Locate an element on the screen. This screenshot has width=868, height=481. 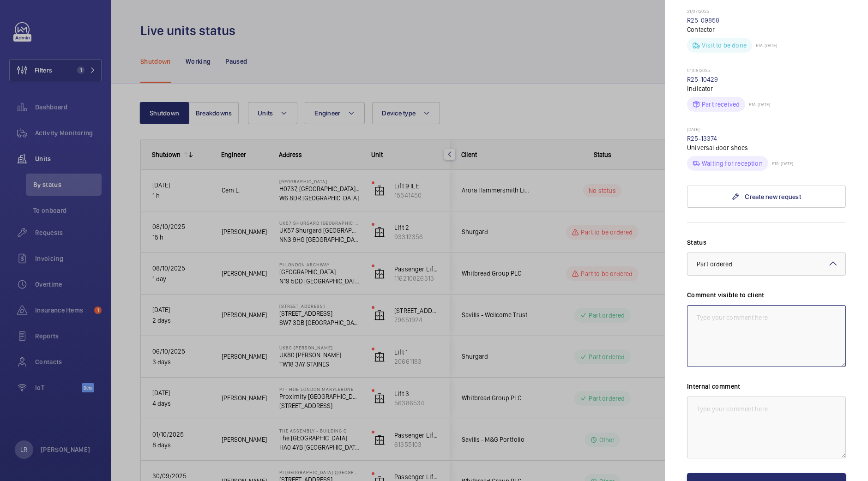
p: 21/07/2025 is located at coordinates (767, 12).